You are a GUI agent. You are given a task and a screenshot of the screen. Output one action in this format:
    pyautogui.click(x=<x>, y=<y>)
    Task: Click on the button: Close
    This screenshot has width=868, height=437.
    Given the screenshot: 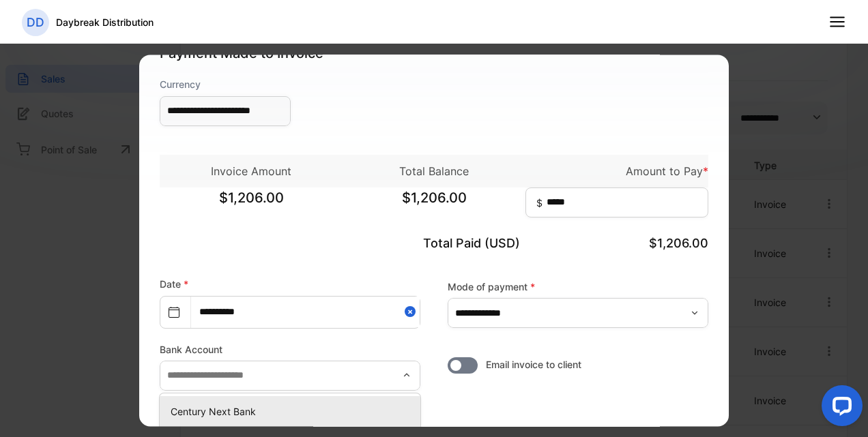 What is the action you would take?
    pyautogui.click(x=413, y=311)
    